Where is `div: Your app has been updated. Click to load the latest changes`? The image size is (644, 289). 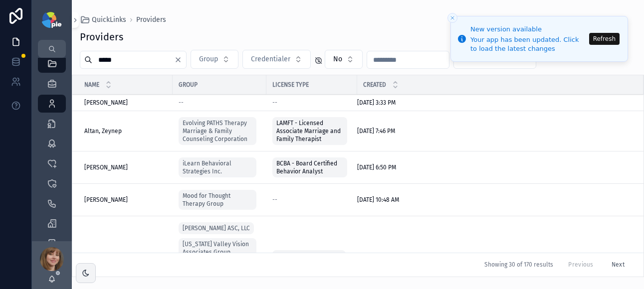
div: Your app has been updated. Click to load the latest changes is located at coordinates (528, 45).